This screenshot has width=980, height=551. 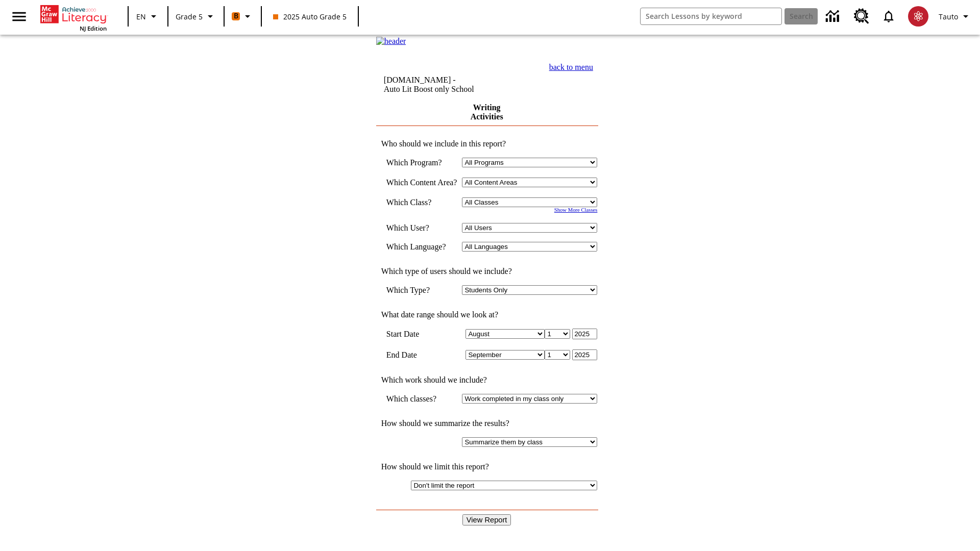 What do you see at coordinates (422, 398) in the screenshot?
I see `td: Which classes?` at bounding box center [422, 398].